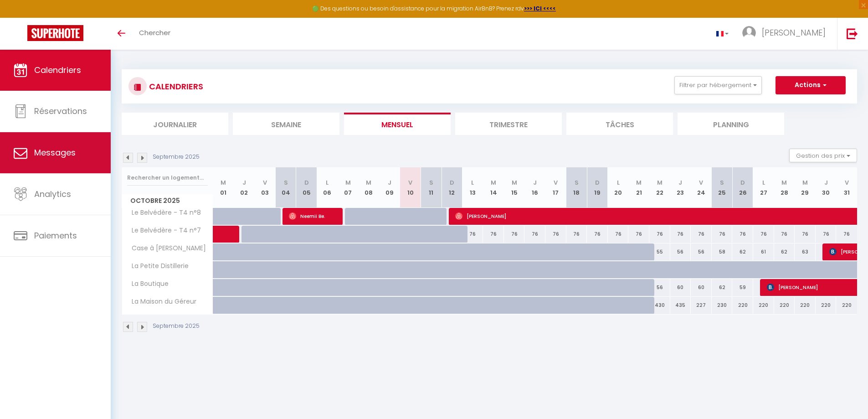  I want to click on th: 02, so click(244, 188).